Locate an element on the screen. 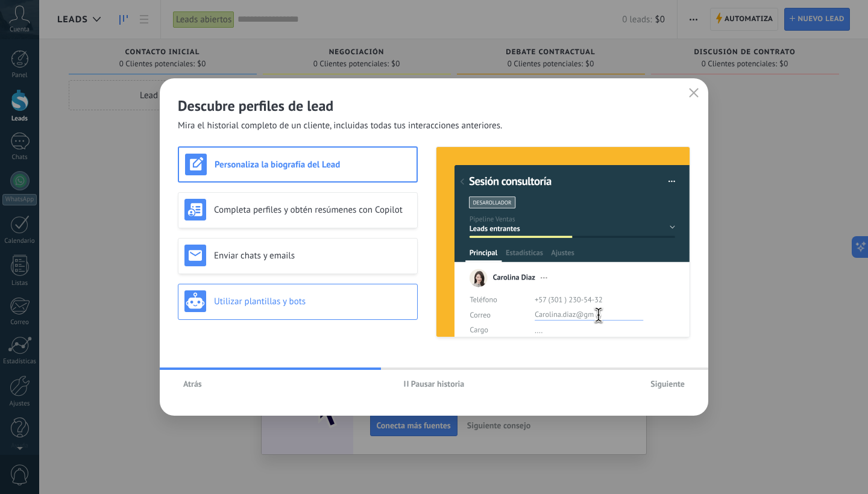 The image size is (868, 494). h3: Personaliza la biografía del Lead is located at coordinates (312, 164).